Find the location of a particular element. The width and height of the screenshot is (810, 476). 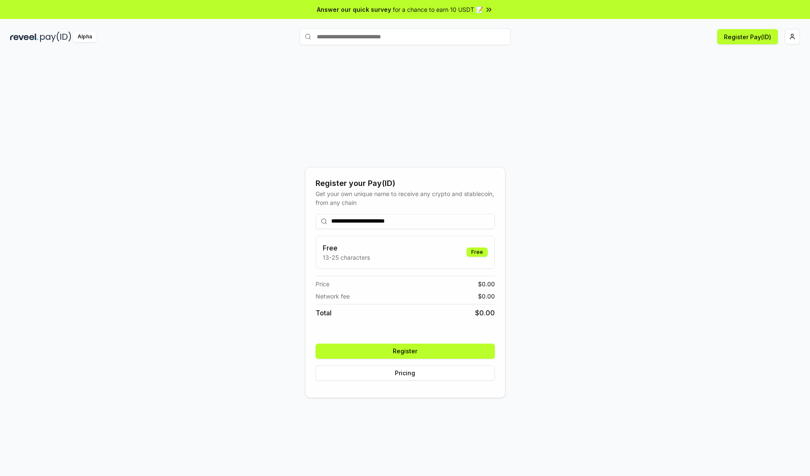

span: Answer our quick survey is located at coordinates (354, 9).